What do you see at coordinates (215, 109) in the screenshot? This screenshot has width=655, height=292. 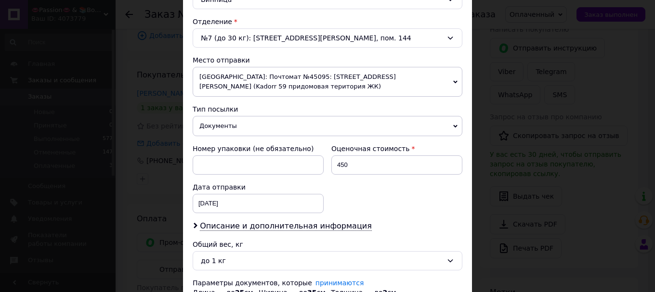 I see `span: Тип посылки` at bounding box center [215, 109].